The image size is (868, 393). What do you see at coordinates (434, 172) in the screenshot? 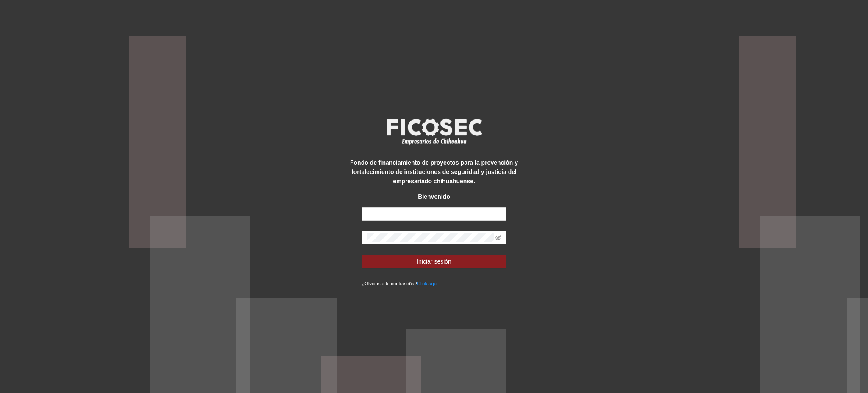
I see `strong: Fondo de financiamiento de proyectos para la prevención y fortalecimiento de instituciones de seg...` at bounding box center [434, 172].